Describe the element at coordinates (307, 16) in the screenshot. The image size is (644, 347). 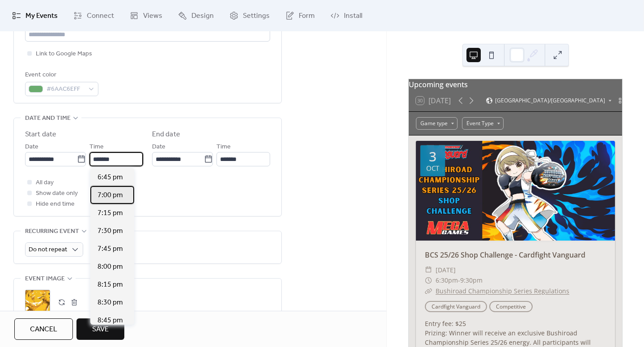
I see `span: Form` at that location.